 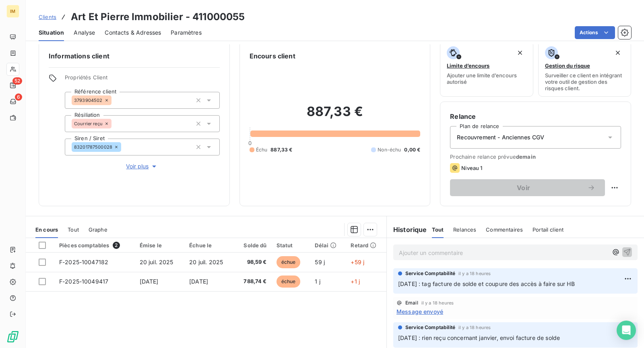 I want to click on span: Courrier reçu, so click(x=88, y=124).